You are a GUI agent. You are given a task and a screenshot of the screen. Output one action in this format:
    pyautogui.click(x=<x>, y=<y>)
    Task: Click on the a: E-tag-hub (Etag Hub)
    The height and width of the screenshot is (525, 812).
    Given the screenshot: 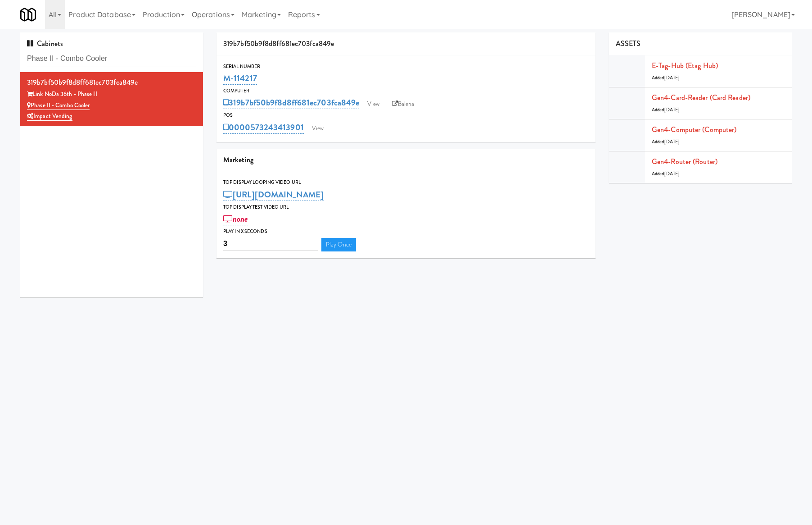 What is the action you would take?
    pyautogui.click(x=685, y=65)
    